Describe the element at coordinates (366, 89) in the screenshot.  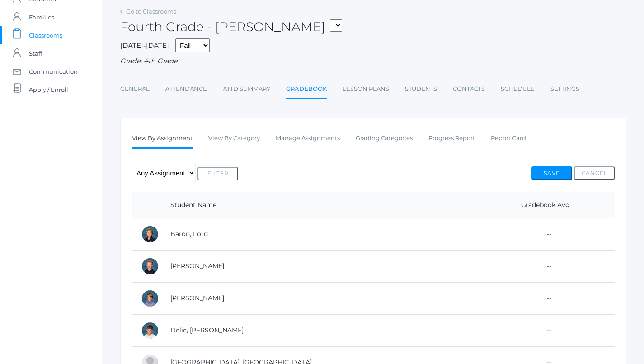
I see `a: Lesson Plans` at that location.